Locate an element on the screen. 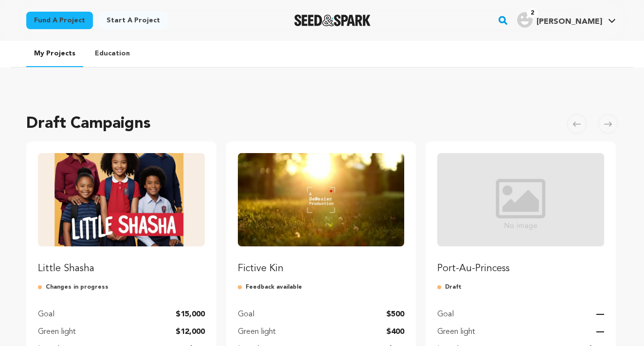  img: user.png is located at coordinates (525, 20).